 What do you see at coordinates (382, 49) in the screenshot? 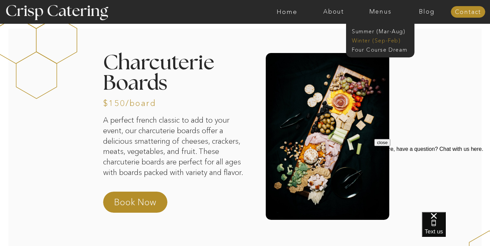
I see `a: Four Course Dream` at bounding box center [382, 49].